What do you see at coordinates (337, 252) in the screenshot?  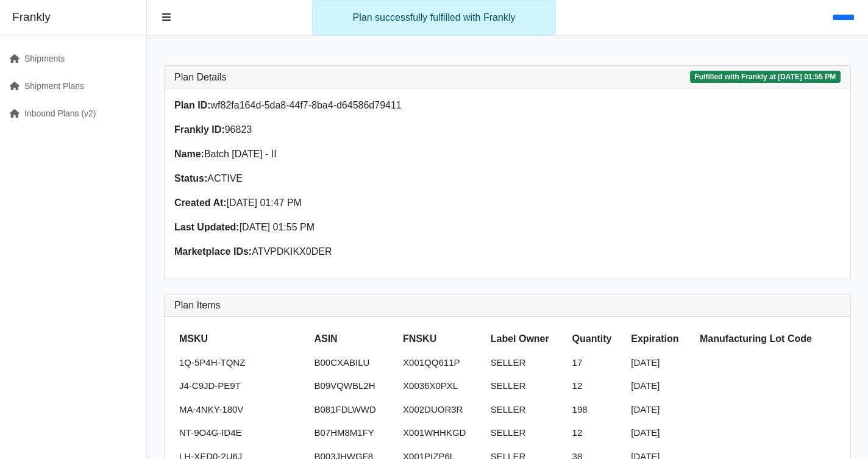 I see `p: ATVPDKIKX0DER` at bounding box center [337, 252].